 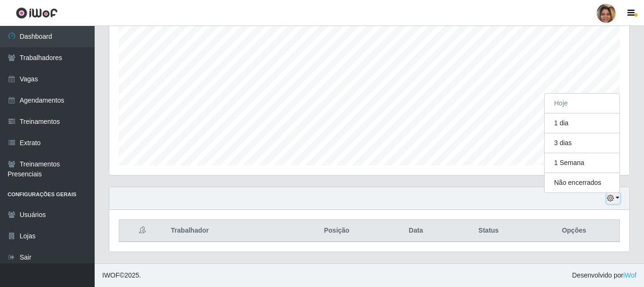 I want to click on th: Trabalhador, so click(x=228, y=231).